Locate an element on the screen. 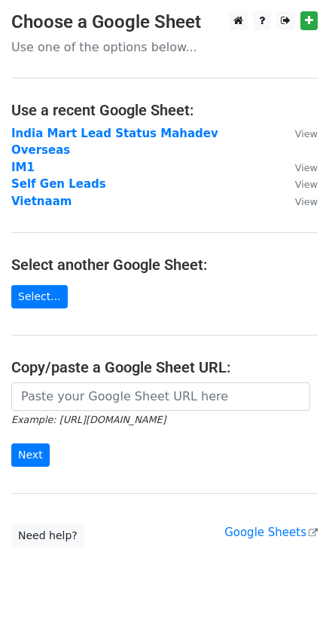 The width and height of the screenshot is (329, 644). a: Need help? is located at coordinates (48, 535).